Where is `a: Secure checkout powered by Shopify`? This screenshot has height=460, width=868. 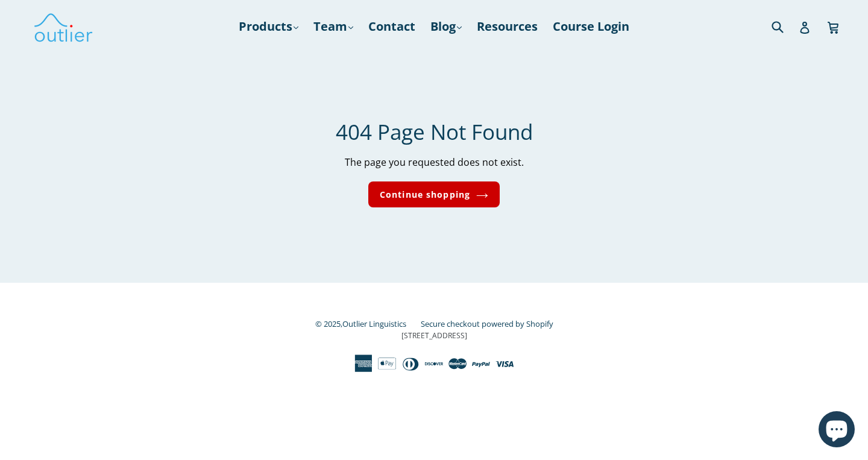 a: Secure checkout powered by Shopify is located at coordinates (487, 324).